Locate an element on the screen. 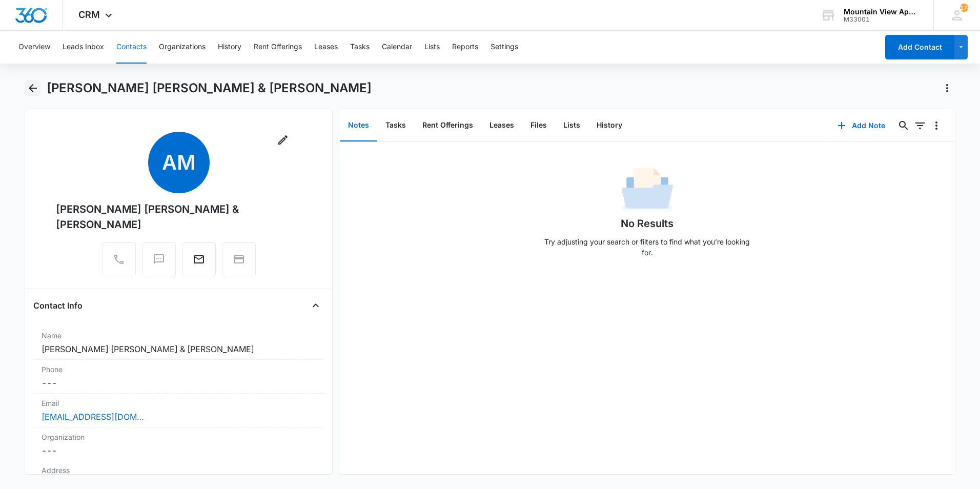  h4: Contact Info is located at coordinates (58, 305).